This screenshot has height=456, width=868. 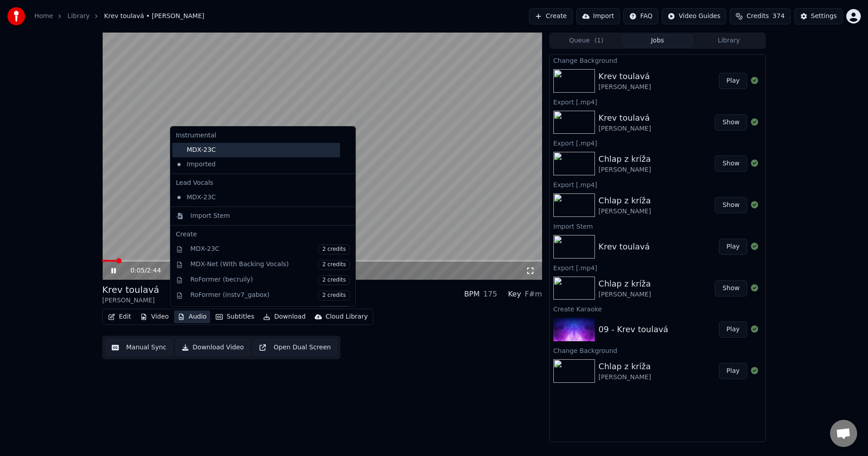 What do you see at coordinates (139, 347) in the screenshot?
I see `button: Manual Sync` at bounding box center [139, 347].